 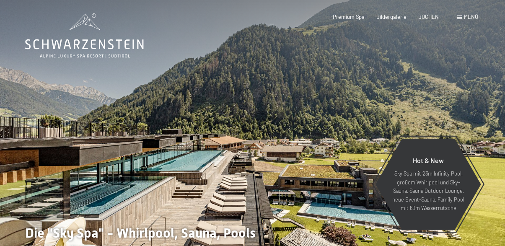 What do you see at coordinates (348, 17) in the screenshot?
I see `a: Premium Spa` at bounding box center [348, 17].